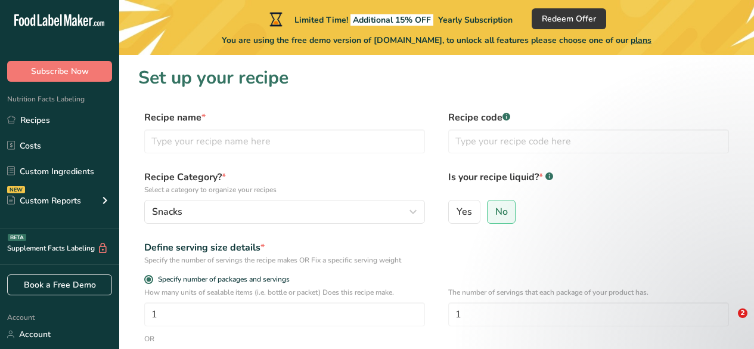 The height and width of the screenshot is (349, 754). Describe the element at coordinates (568, 18) in the screenshot. I see `button: Redeem Offer` at that location.